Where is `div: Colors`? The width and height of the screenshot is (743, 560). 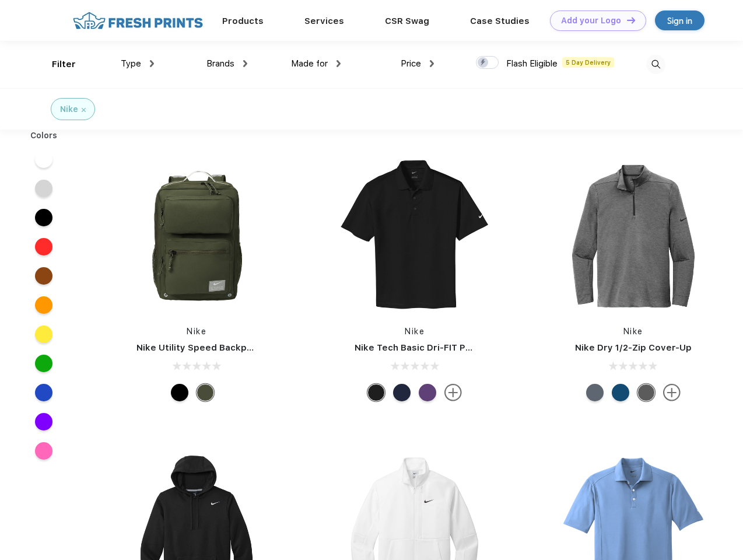
div: Colors is located at coordinates (43, 136).